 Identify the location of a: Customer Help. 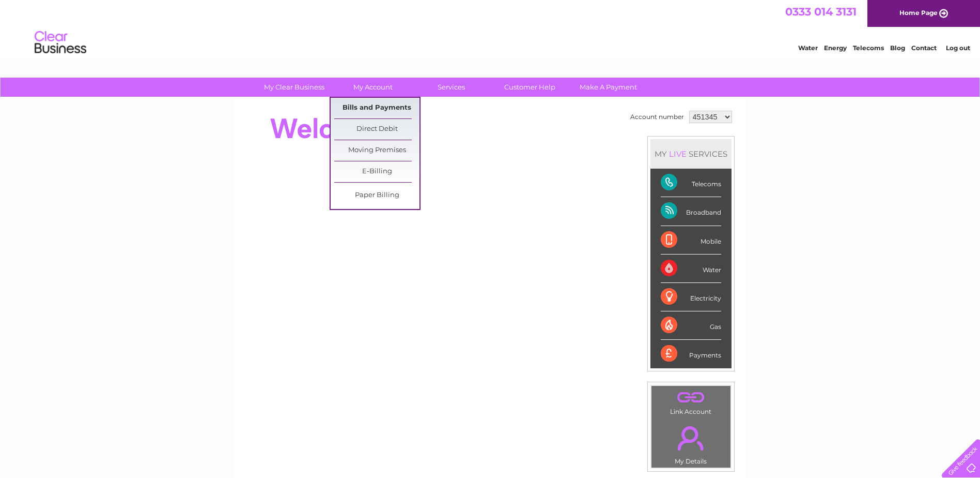
(530, 87).